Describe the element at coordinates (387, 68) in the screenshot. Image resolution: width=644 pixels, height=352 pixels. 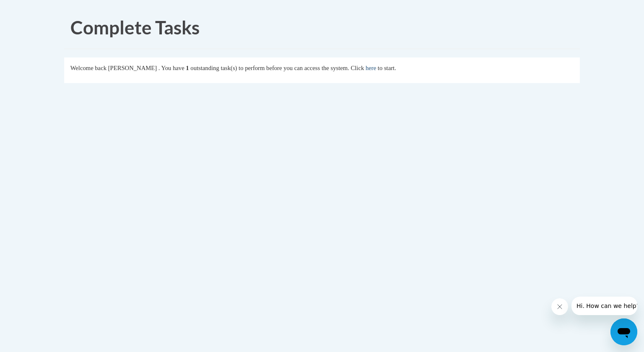
I see `span: to start.` at that location.